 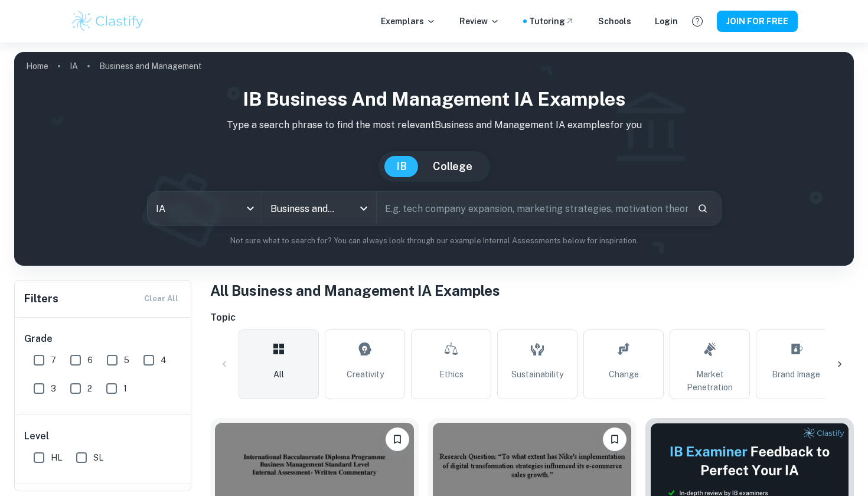 What do you see at coordinates (125, 389) in the screenshot?
I see `span: 1` at bounding box center [125, 389].